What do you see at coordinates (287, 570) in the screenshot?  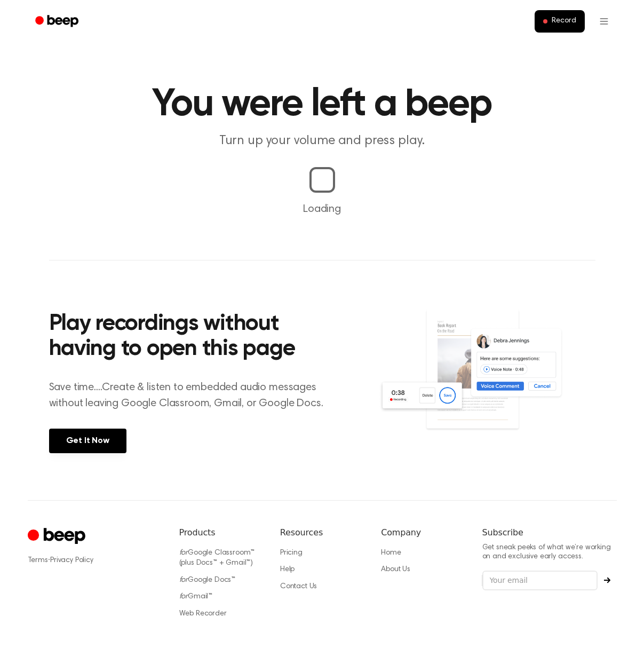 I see `a: Help` at bounding box center [287, 570].